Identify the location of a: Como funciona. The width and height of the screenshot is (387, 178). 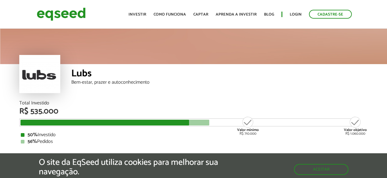
(170, 14).